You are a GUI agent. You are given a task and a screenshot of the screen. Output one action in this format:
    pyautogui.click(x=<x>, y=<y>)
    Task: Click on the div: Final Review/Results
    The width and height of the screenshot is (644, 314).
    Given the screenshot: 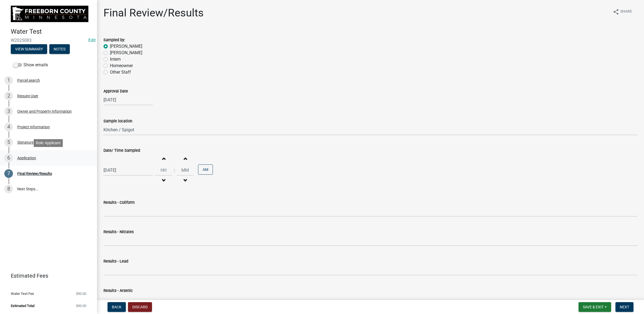 What is the action you would take?
    pyautogui.click(x=34, y=174)
    